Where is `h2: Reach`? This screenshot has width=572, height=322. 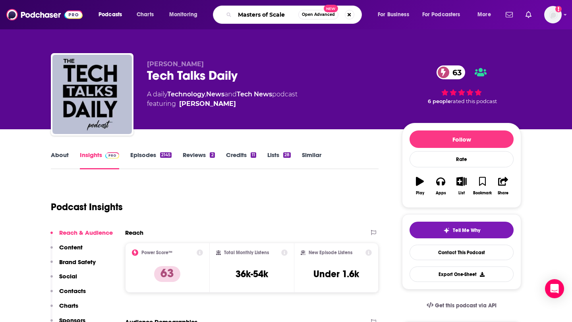
h2: Reach is located at coordinates (134, 233).